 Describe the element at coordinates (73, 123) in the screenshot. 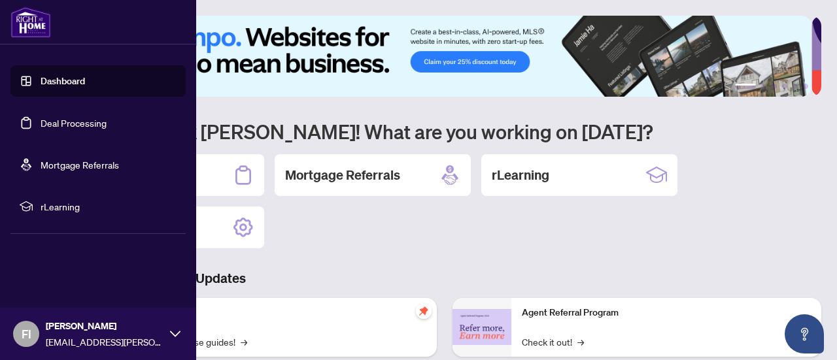

I see `a: Deal Processing` at that location.